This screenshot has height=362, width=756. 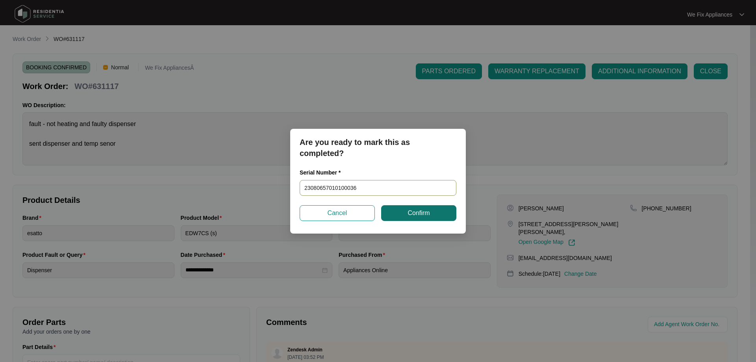 What do you see at coordinates (337, 213) in the screenshot?
I see `button: Cancel` at bounding box center [337, 213].